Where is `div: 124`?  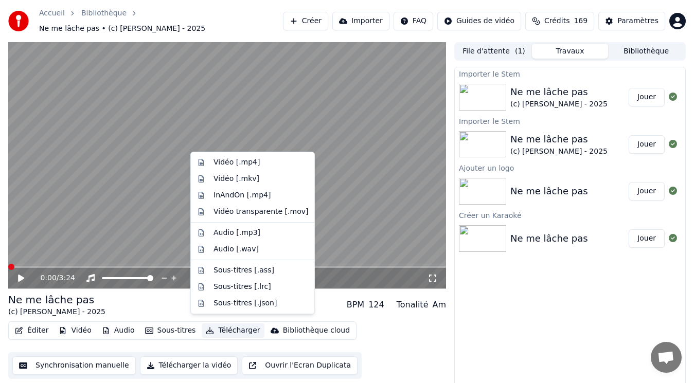
div: 124 is located at coordinates (376, 305).